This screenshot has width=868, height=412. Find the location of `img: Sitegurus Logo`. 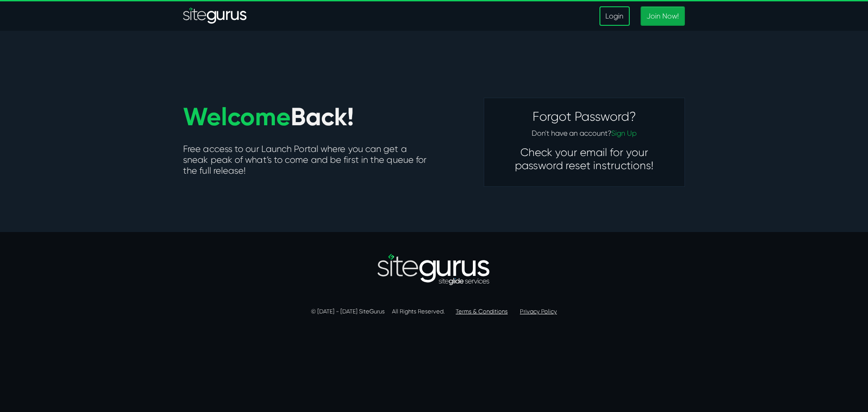

img: Sitegurus Logo is located at coordinates (215, 16).